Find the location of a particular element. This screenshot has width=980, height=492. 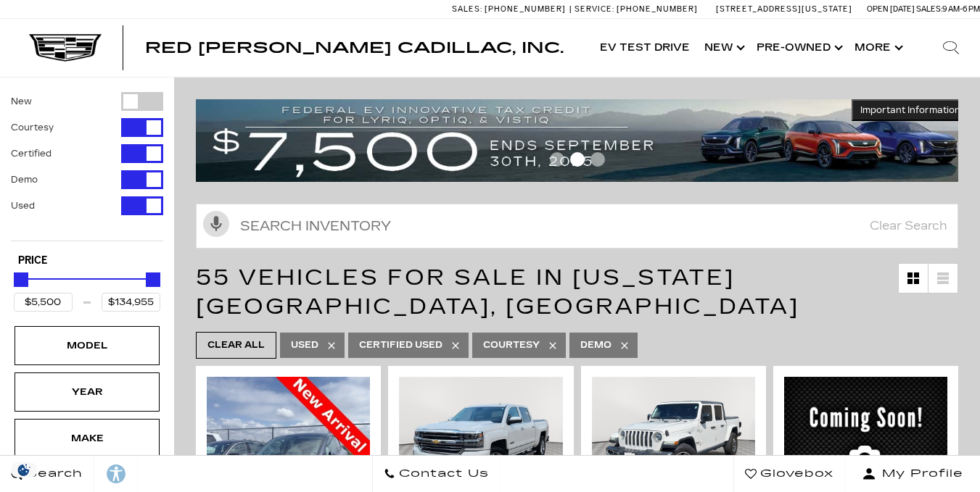

span: Contact Us is located at coordinates (442, 474).